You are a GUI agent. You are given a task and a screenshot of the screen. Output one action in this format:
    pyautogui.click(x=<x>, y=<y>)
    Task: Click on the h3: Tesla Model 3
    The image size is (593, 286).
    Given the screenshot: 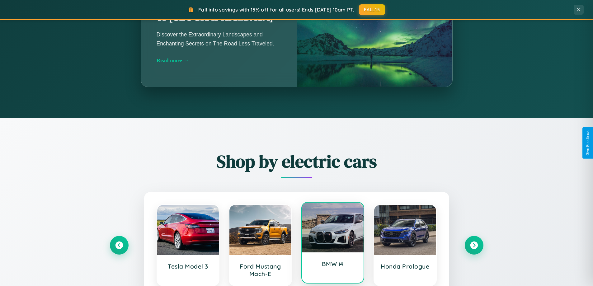 What is the action you would take?
    pyautogui.click(x=188, y=267)
    